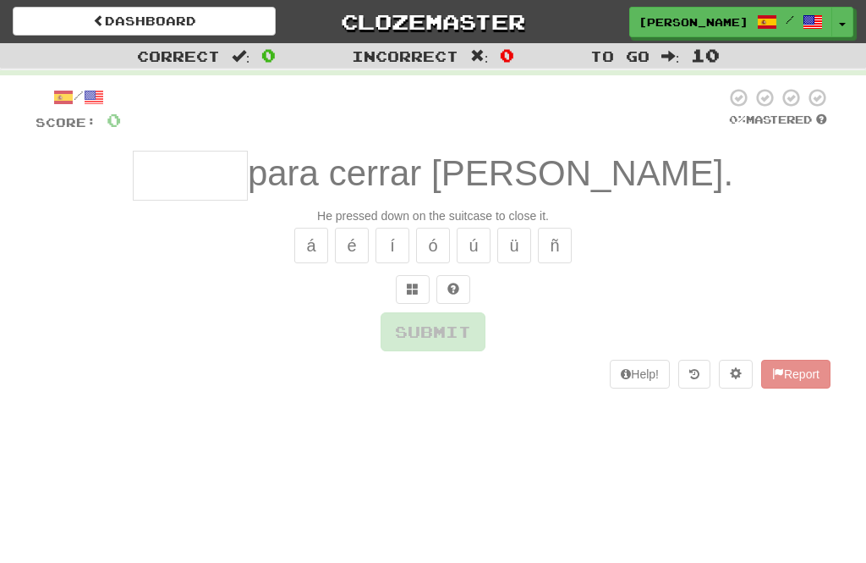  Describe the element at coordinates (738, 119) in the screenshot. I see `span: 0 %` at that location.